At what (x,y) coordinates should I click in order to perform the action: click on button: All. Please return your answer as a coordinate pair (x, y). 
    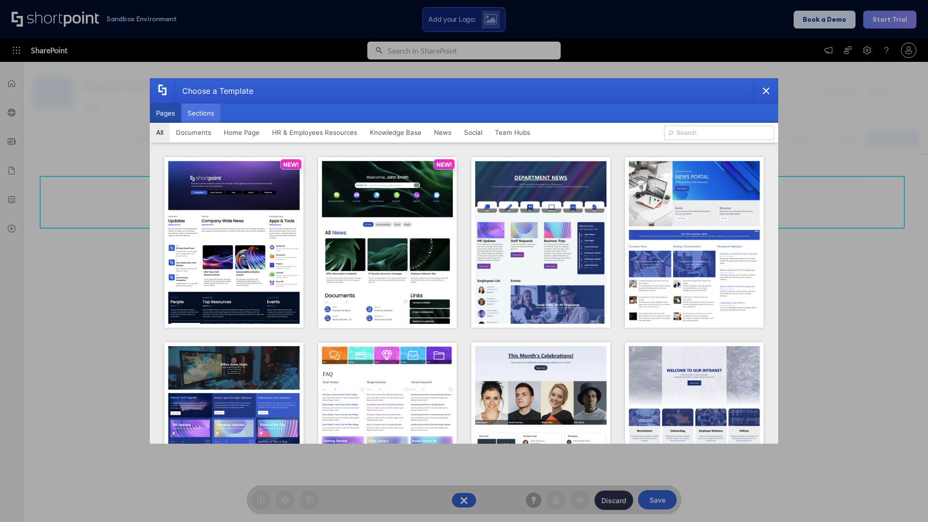
    Looking at the image, I should click on (160, 132).